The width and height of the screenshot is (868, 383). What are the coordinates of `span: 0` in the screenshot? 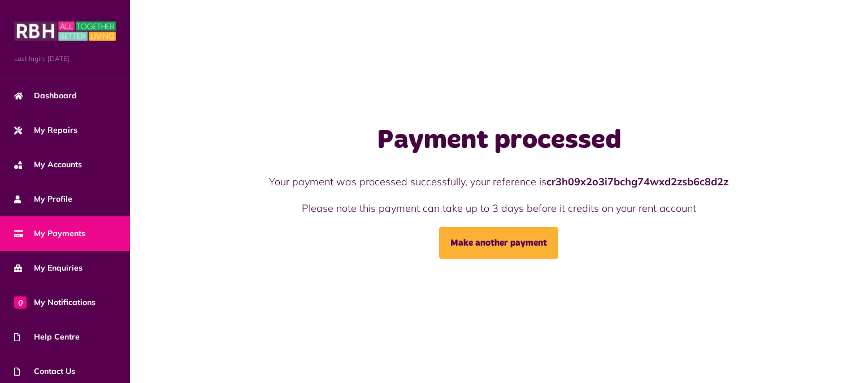 It's located at (20, 303).